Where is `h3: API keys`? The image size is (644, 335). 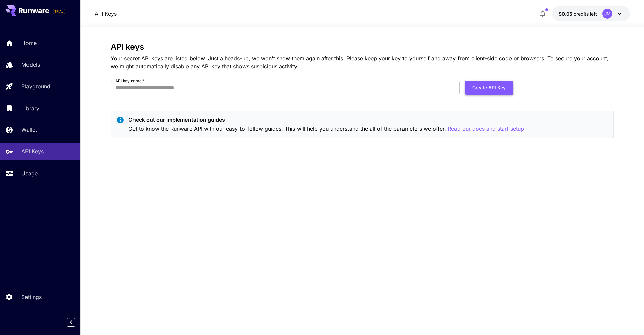
h3: API keys is located at coordinates (362, 47).